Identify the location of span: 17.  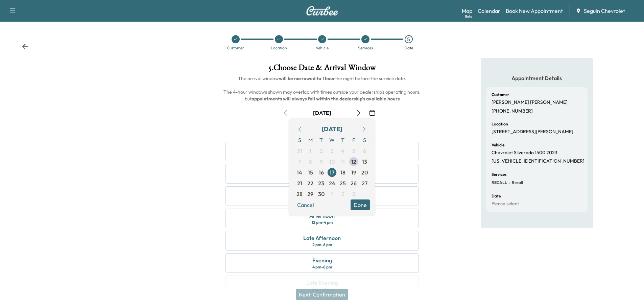
(332, 172).